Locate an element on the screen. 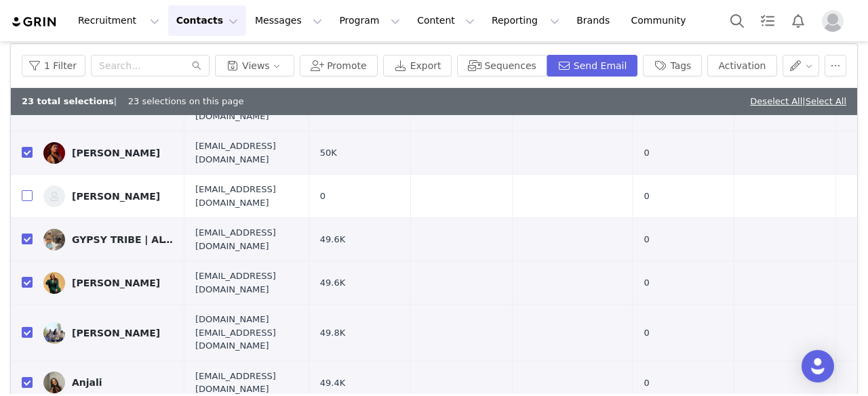  button: Notifications is located at coordinates (798, 20).